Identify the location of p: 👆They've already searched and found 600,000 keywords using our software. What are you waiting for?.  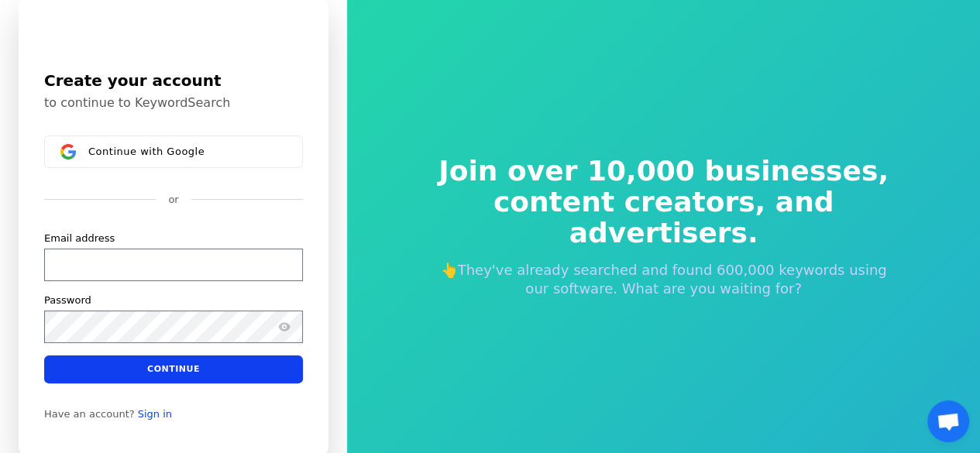
(664, 280).